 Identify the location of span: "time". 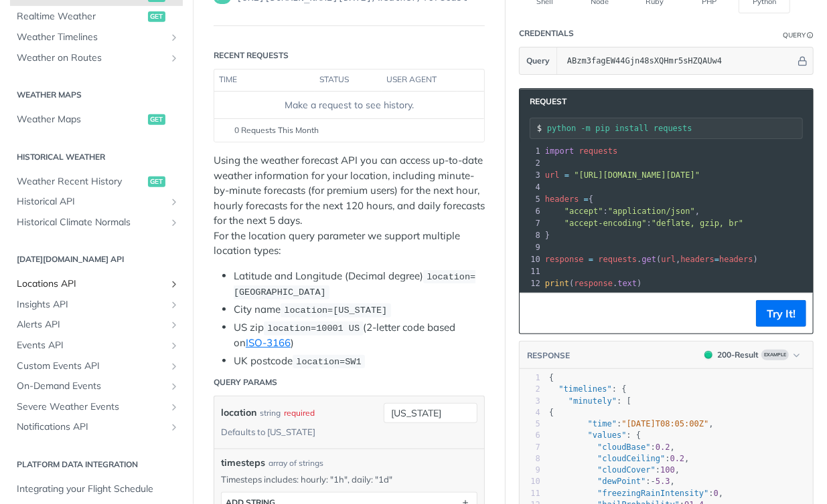
(602, 424).